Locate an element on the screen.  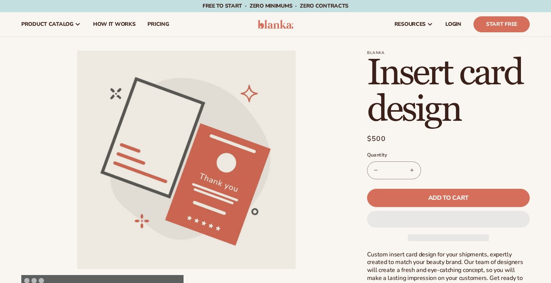
a: pricing is located at coordinates (158, 24).